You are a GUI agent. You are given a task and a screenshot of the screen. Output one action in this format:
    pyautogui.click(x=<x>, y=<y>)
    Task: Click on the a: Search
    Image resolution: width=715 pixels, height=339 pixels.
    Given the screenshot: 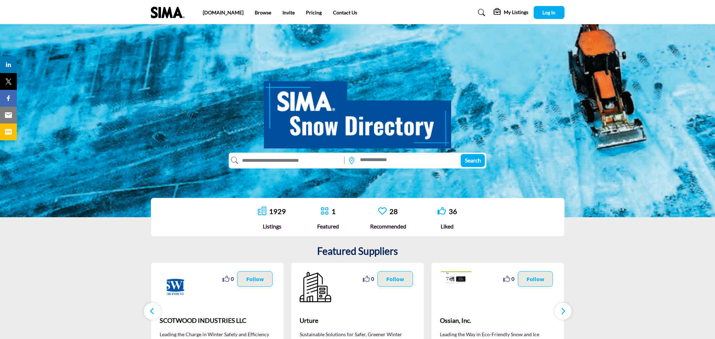 What is the action you would take?
    pyautogui.click(x=480, y=13)
    